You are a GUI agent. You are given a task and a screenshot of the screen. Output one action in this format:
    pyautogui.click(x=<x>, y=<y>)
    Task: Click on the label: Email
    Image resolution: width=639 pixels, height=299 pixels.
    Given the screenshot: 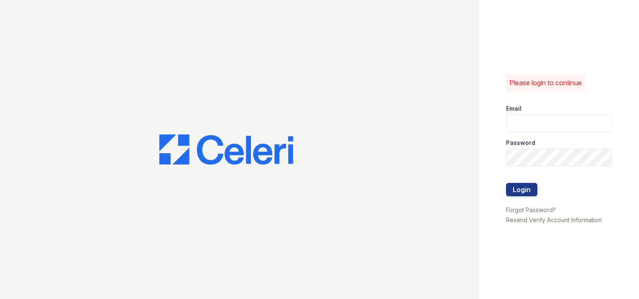 What is the action you would take?
    pyautogui.click(x=514, y=109)
    